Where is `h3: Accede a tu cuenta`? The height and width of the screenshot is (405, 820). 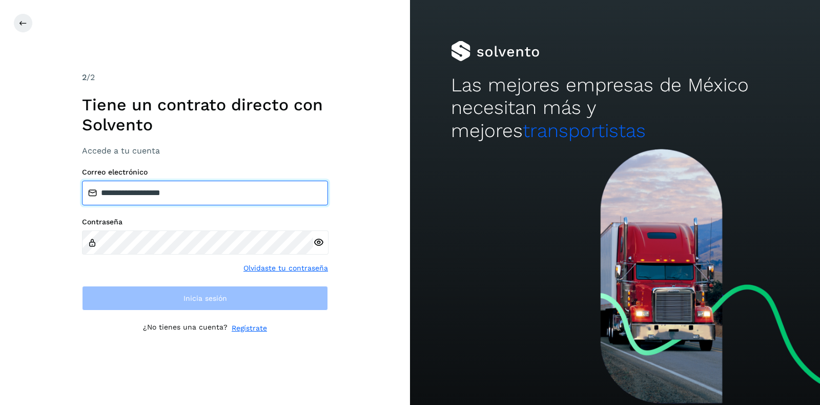 h3: Accede a tu cuenta is located at coordinates (205, 150).